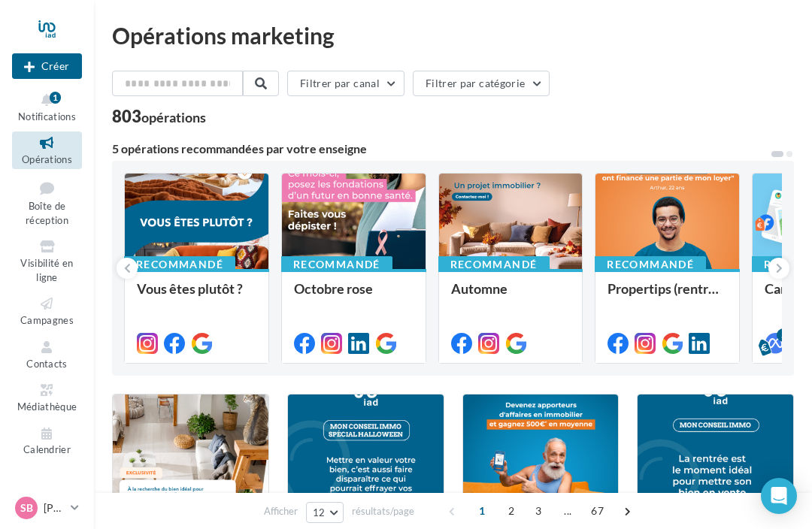 The width and height of the screenshot is (812, 529). I want to click on span: Afficher, so click(281, 511).